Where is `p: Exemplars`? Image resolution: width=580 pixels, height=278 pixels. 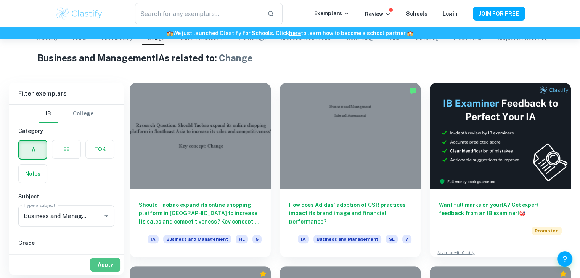
p: Exemplars is located at coordinates (332, 13).